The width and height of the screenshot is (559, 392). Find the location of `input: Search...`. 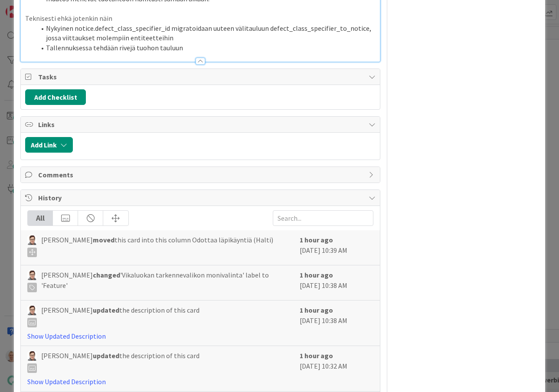

input: Search... is located at coordinates (323, 218).